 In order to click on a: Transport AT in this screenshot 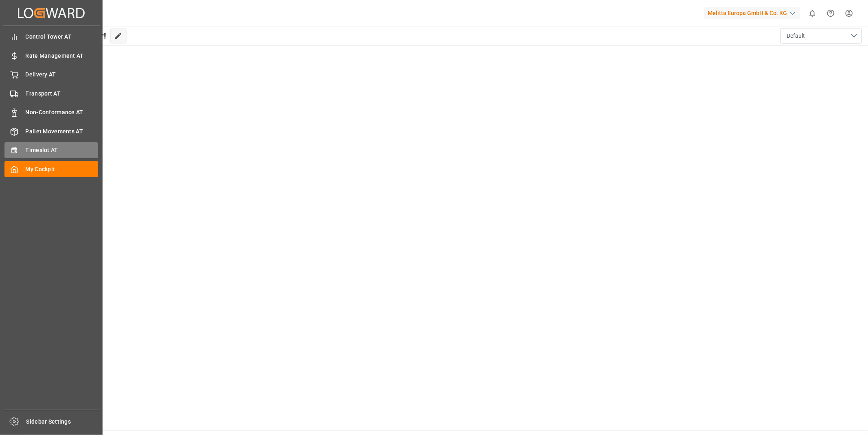, I will do `click(51, 93)`.